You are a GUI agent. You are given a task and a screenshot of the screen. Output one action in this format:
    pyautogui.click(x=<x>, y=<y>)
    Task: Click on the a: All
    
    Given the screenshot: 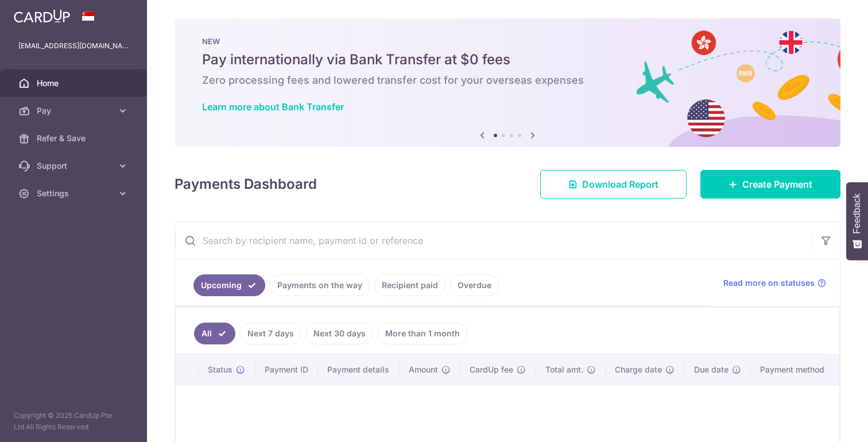 What is the action you would take?
    pyautogui.click(x=214, y=333)
    